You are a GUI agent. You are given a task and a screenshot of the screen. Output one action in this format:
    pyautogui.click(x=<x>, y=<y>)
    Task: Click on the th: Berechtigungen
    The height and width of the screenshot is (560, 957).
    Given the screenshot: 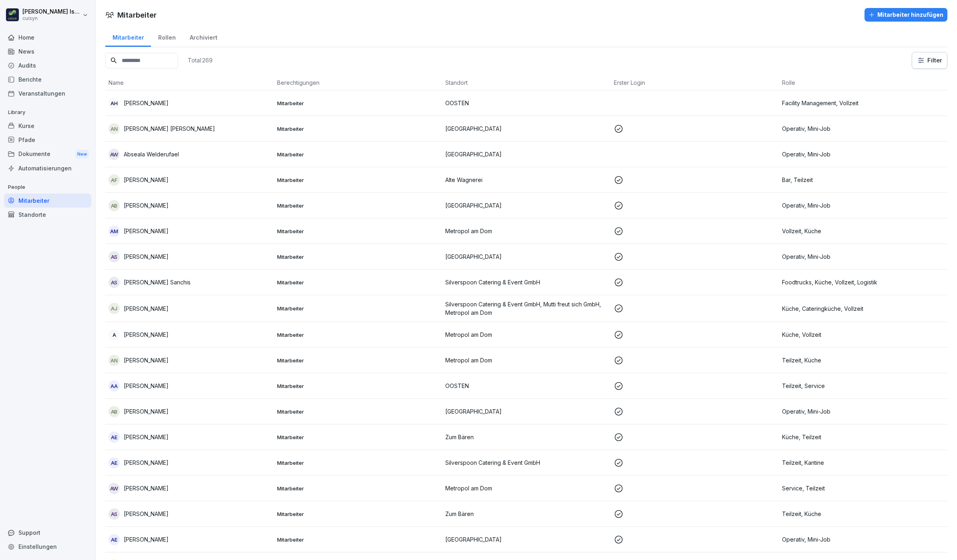 What is the action you would take?
    pyautogui.click(x=358, y=83)
    